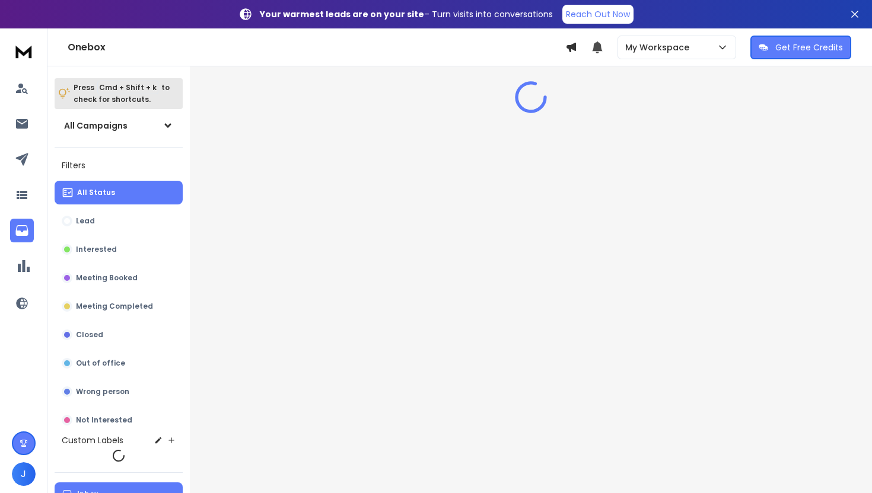 The image size is (872, 493). Describe the element at coordinates (406, 14) in the screenshot. I see `p: – Turn visits into conversations` at that location.